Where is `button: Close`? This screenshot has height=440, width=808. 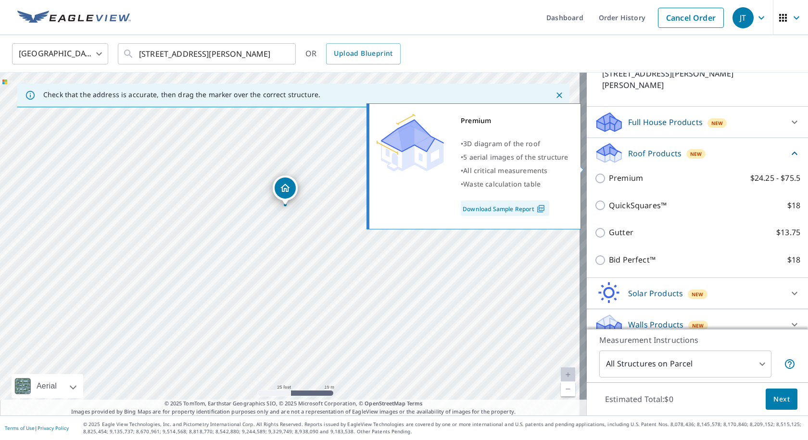
button: Close is located at coordinates (559, 95).